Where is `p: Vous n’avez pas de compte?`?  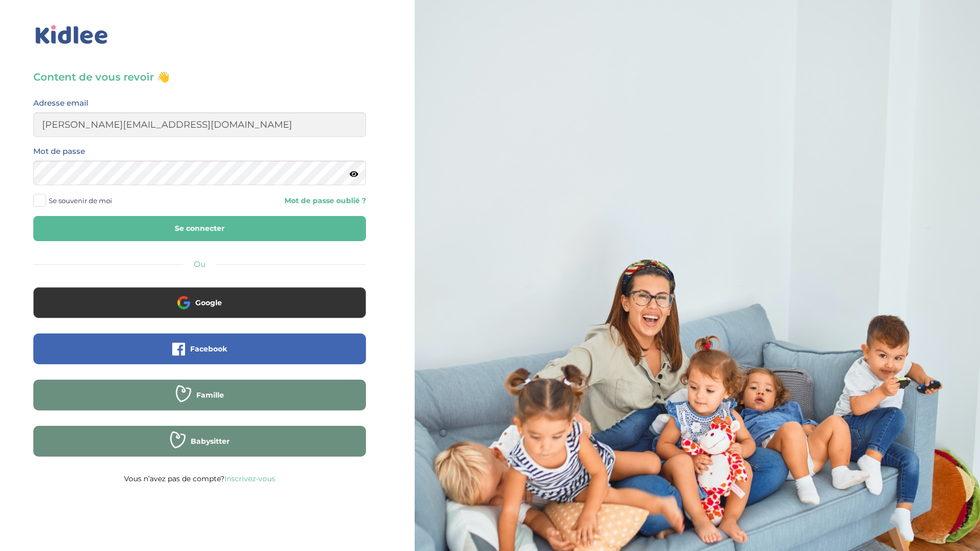 p: Vous n’avez pas de compte? is located at coordinates (199, 478).